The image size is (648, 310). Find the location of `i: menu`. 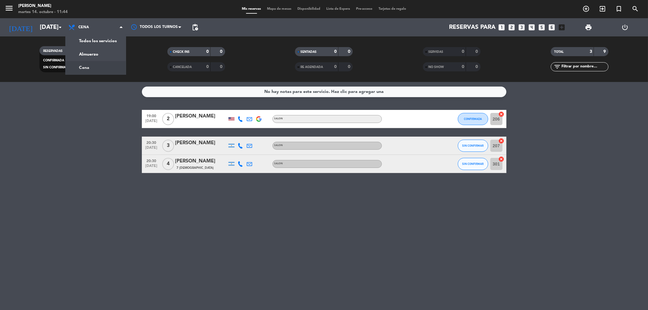

i: menu is located at coordinates (9, 8).